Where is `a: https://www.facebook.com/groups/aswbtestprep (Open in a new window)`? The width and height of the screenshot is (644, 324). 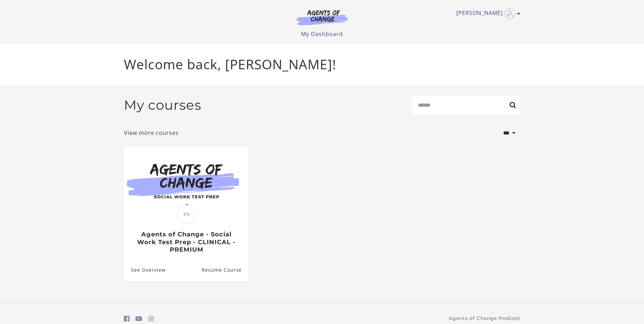 a: https://www.facebook.com/groups/aswbtestprep (Open in a new window) is located at coordinates (127, 319).